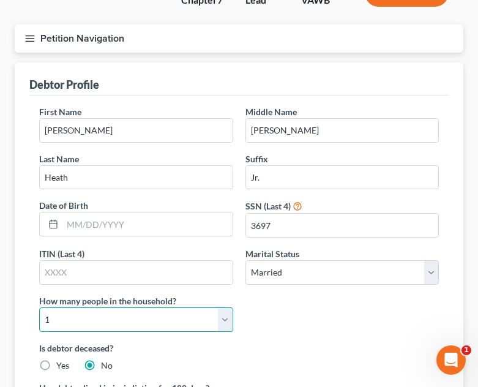  I want to click on input: M.I, so click(342, 130).